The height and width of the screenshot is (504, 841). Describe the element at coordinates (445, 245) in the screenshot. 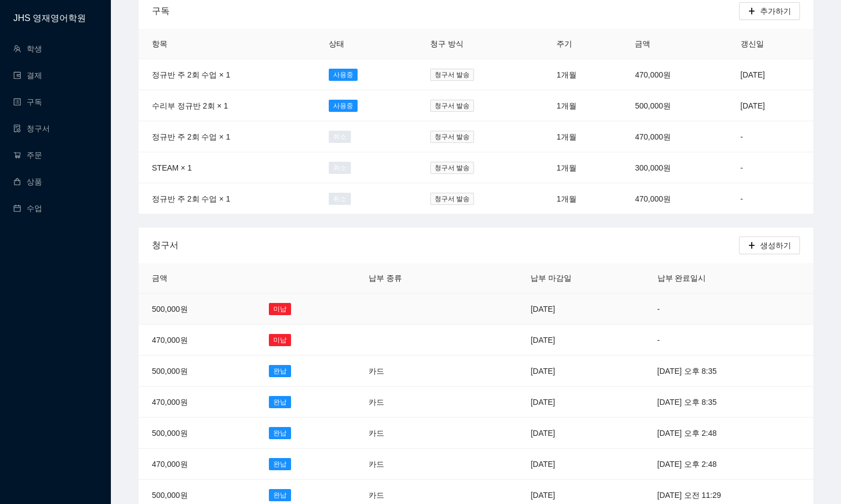

I see `div: 청구서` at that location.